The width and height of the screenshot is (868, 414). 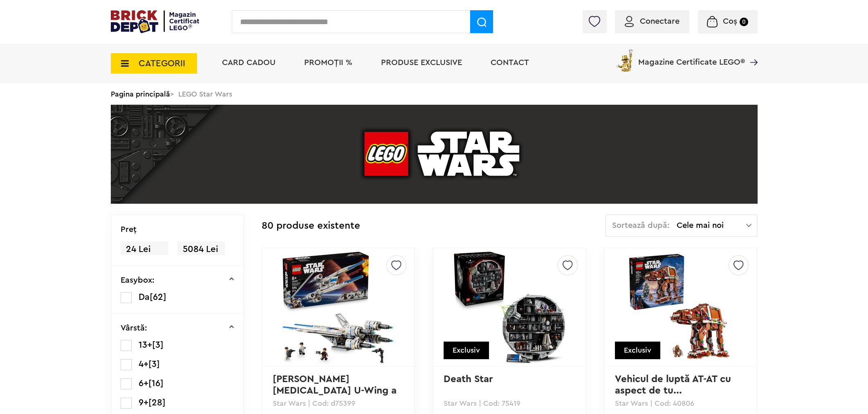 What do you see at coordinates (680, 403) in the screenshot?
I see `p: Star Wars | Cod: 40806` at bounding box center [680, 403].